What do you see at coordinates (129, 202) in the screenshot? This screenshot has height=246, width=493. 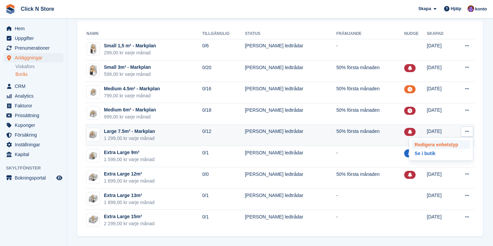 I see `div: 1 899,00 kr varje månad` at bounding box center [129, 202].